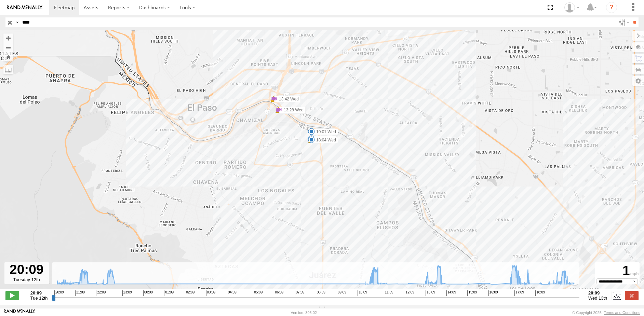  I want to click on label: Play/Stop, so click(12, 296).